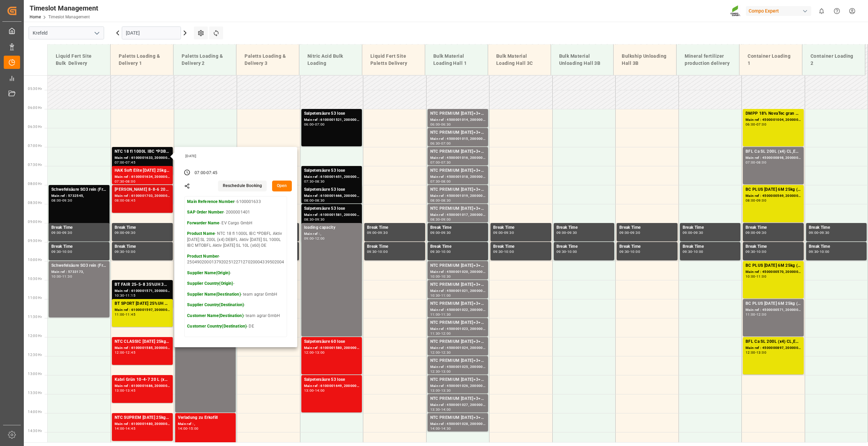 The height and width of the screenshot is (446, 868). I want to click on div: 12:45, so click(130, 353).